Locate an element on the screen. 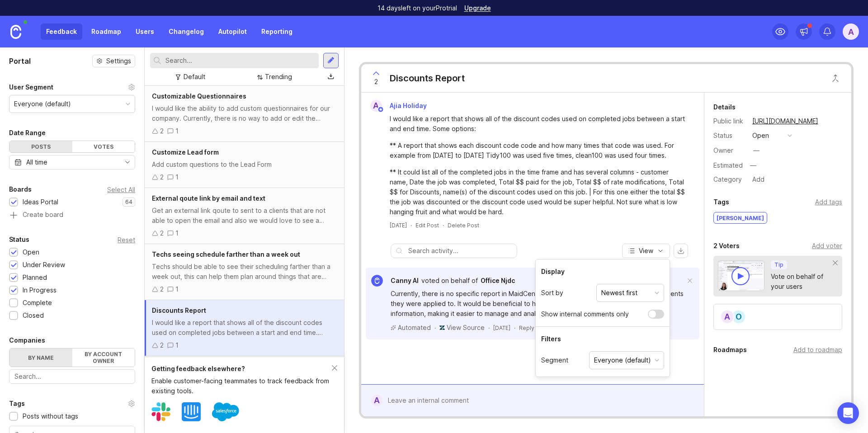 This screenshot has width=868, height=433. span: 2 is located at coordinates (376, 82).